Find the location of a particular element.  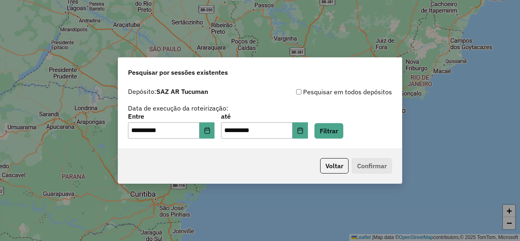

label: Data de execução da roteirização: is located at coordinates (178, 108).